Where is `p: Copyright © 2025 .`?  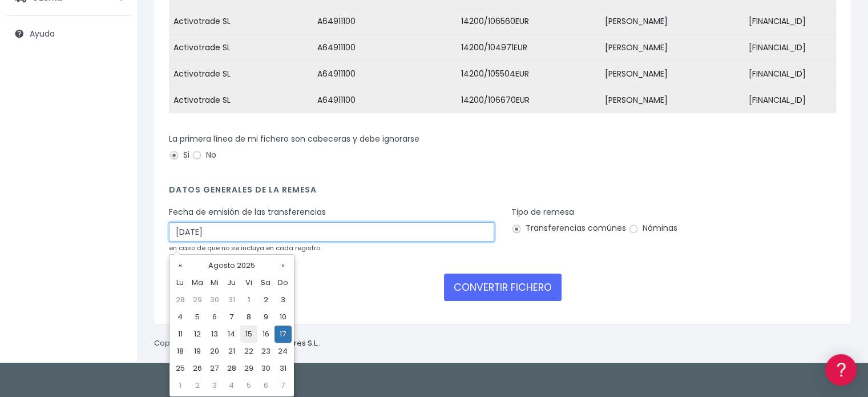 p: Copyright © 2025 . is located at coordinates (237, 343).